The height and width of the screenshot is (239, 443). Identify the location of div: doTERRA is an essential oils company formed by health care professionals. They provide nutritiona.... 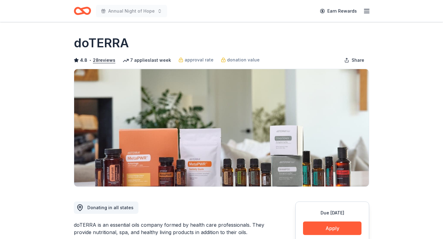
(170, 229).